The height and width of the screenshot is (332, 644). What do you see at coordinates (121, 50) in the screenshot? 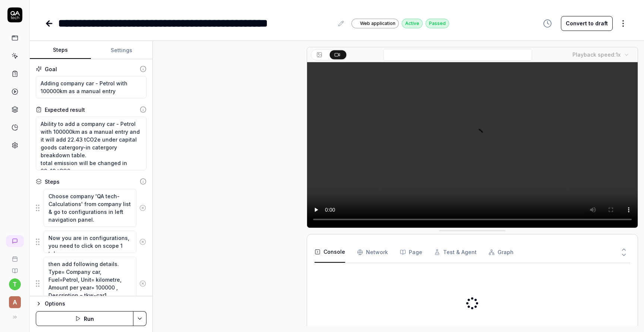
I see `button: Settings` at bounding box center [121, 50].